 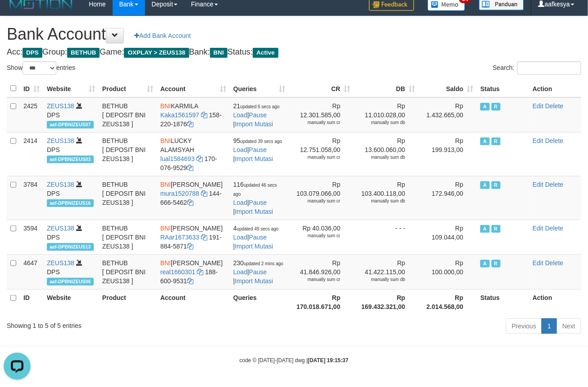 What do you see at coordinates (258, 228) in the screenshot?
I see `span: updated 49 secs ago` at bounding box center [258, 228].